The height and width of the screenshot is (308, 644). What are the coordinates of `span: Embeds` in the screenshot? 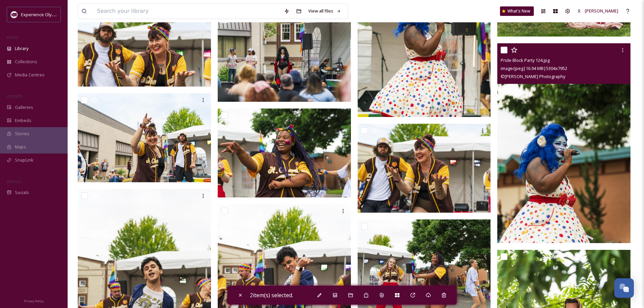 It's located at (23, 120).